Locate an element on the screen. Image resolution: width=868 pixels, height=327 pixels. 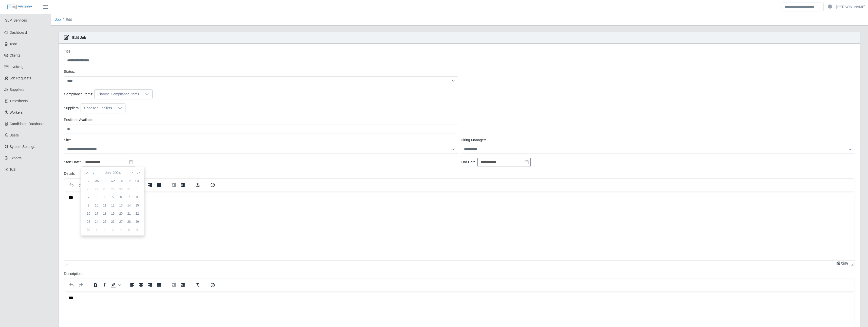
td: 2024-06-06 is located at coordinates (121, 198).